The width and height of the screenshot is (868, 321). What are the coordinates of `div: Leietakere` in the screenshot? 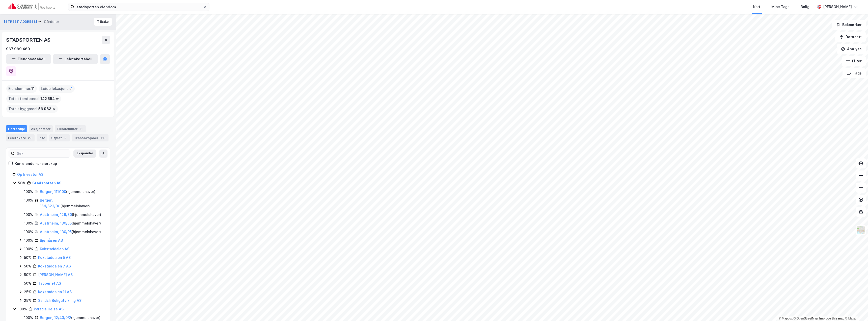 It's located at (20, 138).